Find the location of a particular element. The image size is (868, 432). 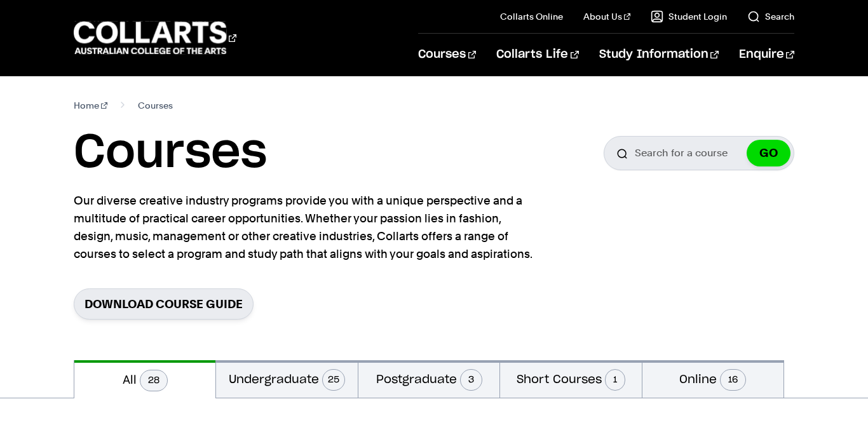

a: About Us is located at coordinates (606, 16).